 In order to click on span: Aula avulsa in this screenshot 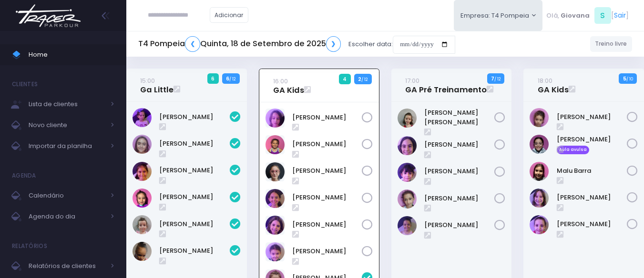, I will do `click(573, 150)`.